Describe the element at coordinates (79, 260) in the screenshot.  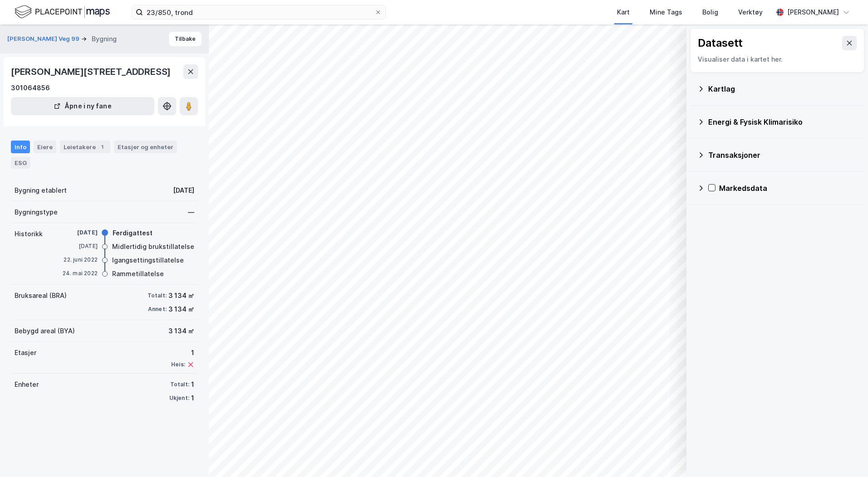
I see `div: 22. juni 2022` at that location.